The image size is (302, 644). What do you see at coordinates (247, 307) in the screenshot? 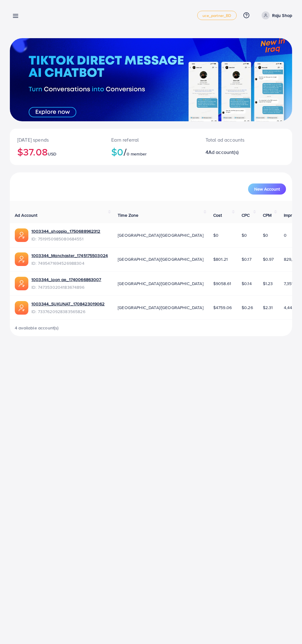
I see `span: $0.26` at bounding box center [247, 307].